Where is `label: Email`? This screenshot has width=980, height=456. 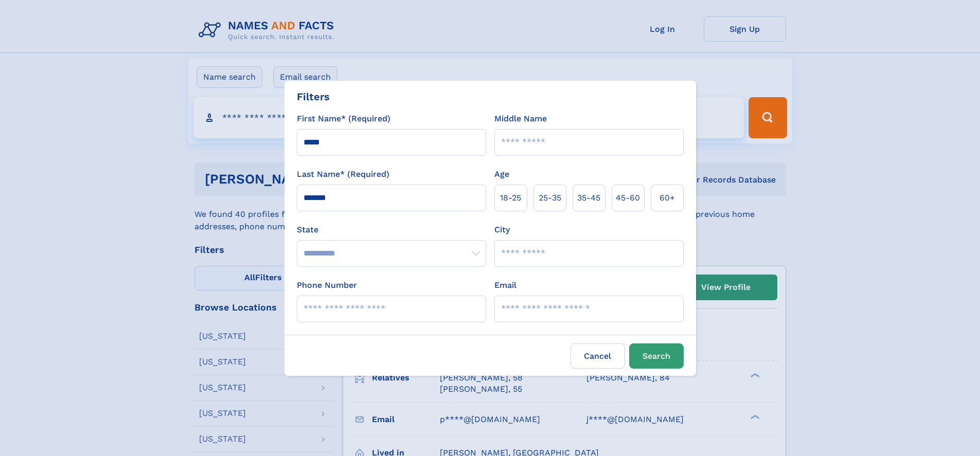
label: Email is located at coordinates (505, 285).